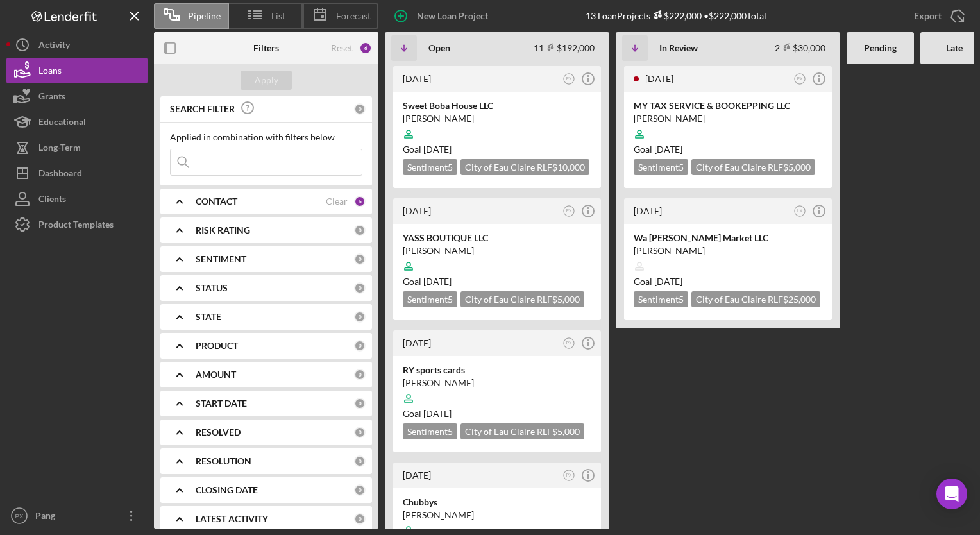 The height and width of the screenshot is (535, 980). Describe the element at coordinates (755, 299) in the screenshot. I see `div: City of Eau Claire RLF $25,000` at that location.